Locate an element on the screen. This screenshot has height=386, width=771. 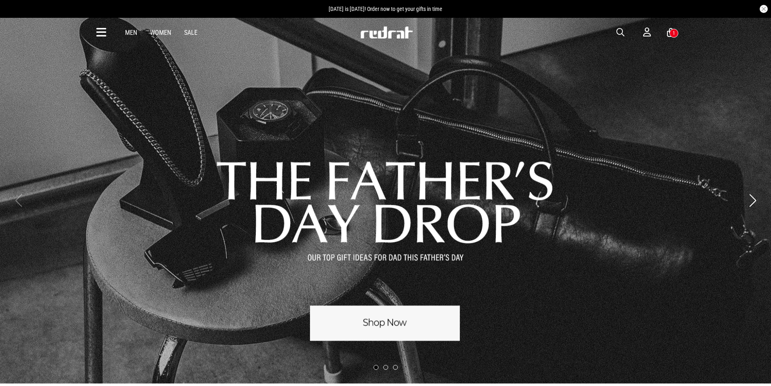
img: Redrat logo is located at coordinates (387, 32).